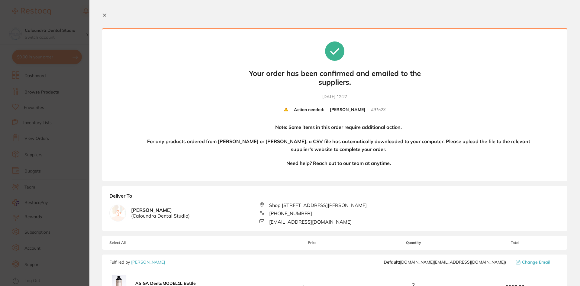 The width and height of the screenshot is (580, 286). Describe the element at coordinates (338, 127) in the screenshot. I see `h4: Note: Some items in this order require additional action.` at that location.